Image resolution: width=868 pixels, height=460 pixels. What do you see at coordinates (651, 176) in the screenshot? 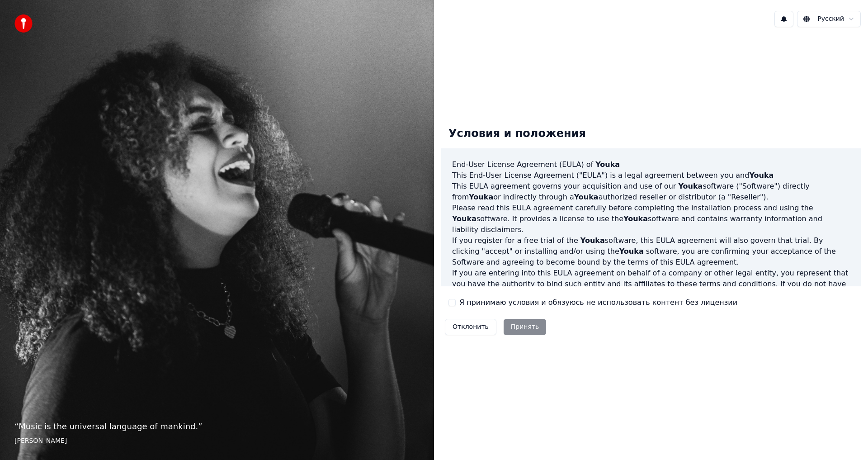
I see `p: This End-User License Agreement ("EULA") is a legal agreement between you and` at bounding box center [651, 176].